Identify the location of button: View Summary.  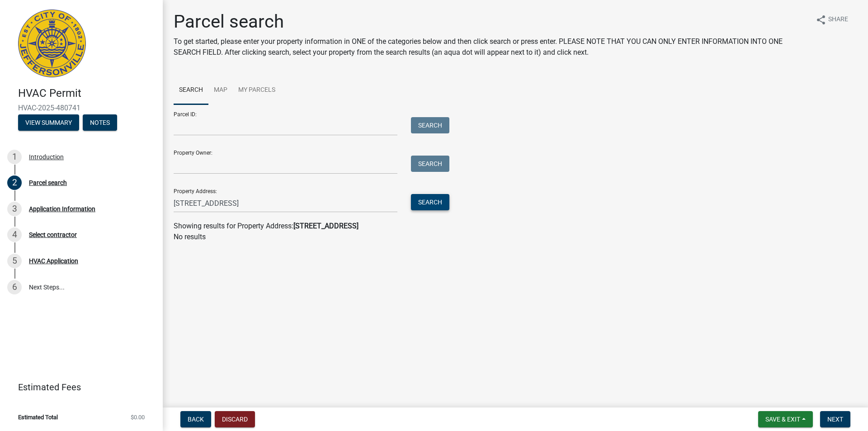
(48, 123).